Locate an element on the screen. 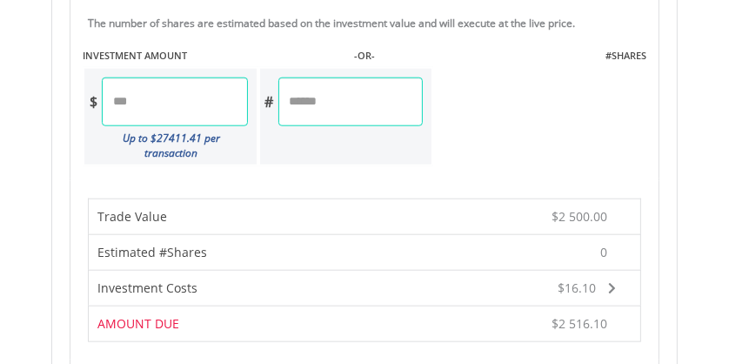 The height and width of the screenshot is (364, 729). span: Trade Value is located at coordinates (132, 216).